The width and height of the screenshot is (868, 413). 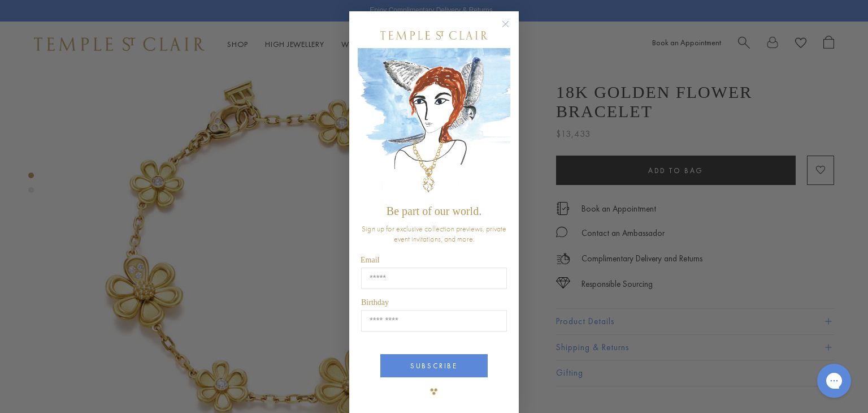 What do you see at coordinates (22, 21) in the screenshot?
I see `button: Gorgias live chat` at bounding box center [22, 21].